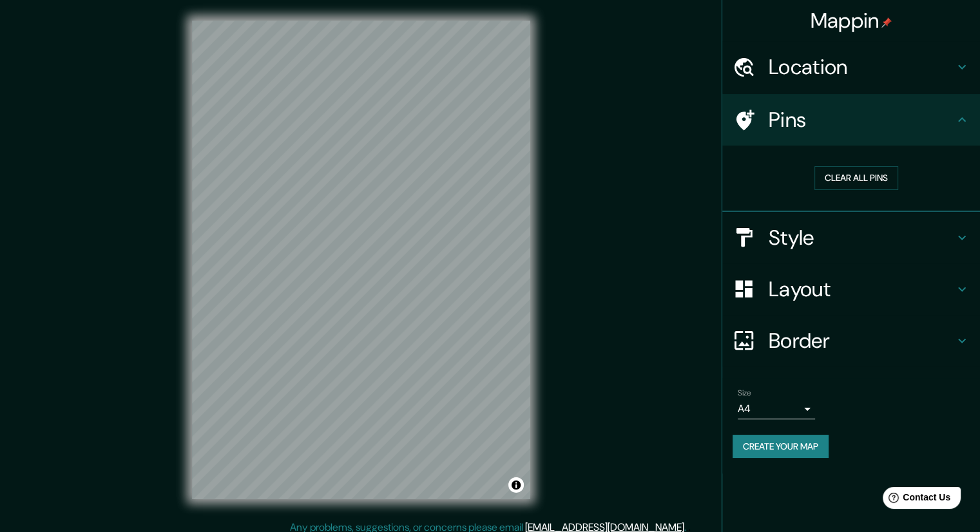 The height and width of the screenshot is (532, 980). Describe the element at coordinates (861, 289) in the screenshot. I see `h4: Layout` at that location.